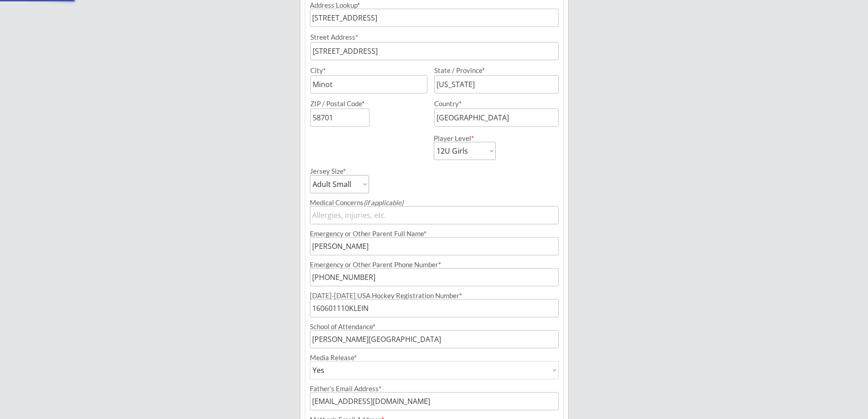 This screenshot has width=868, height=419. What do you see at coordinates (434, 264) in the screenshot?
I see `div: Emergency or Other Parent Phone Number` at bounding box center [434, 264].